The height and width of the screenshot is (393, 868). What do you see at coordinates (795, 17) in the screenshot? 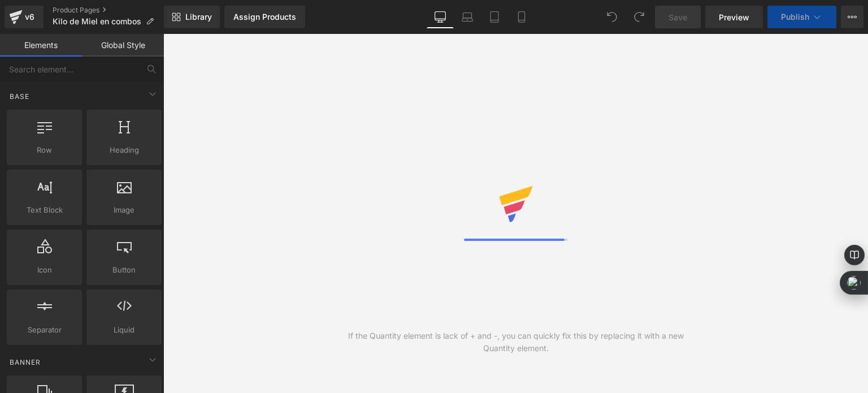
I see `span: Publish` at bounding box center [795, 17].